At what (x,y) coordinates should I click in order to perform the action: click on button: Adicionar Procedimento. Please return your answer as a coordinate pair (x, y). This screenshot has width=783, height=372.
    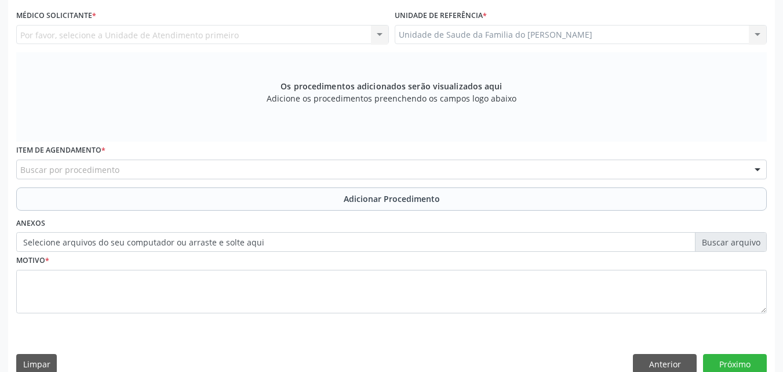
    Looking at the image, I should click on (391, 199).